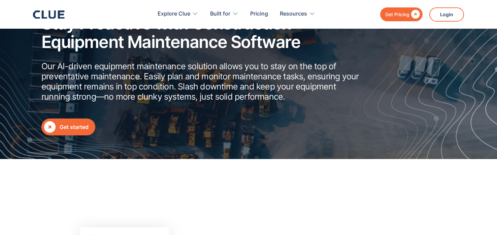  Describe the element at coordinates (398, 14) in the screenshot. I see `div: Get Pricing` at that location.